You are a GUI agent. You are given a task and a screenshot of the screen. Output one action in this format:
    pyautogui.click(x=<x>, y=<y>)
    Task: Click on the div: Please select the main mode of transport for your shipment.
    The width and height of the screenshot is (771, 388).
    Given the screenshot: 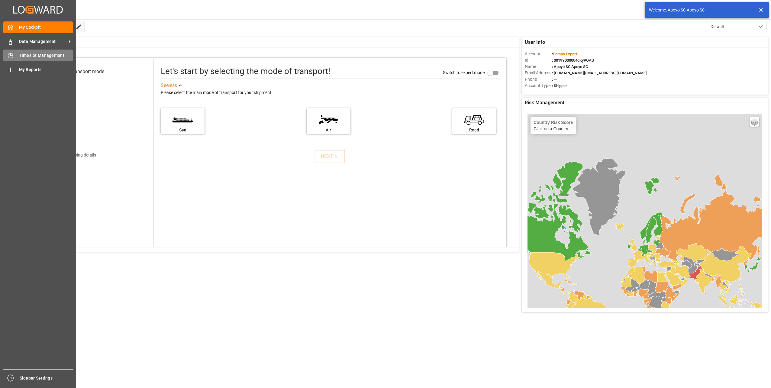 What is the action you would take?
    pyautogui.click(x=331, y=93)
    